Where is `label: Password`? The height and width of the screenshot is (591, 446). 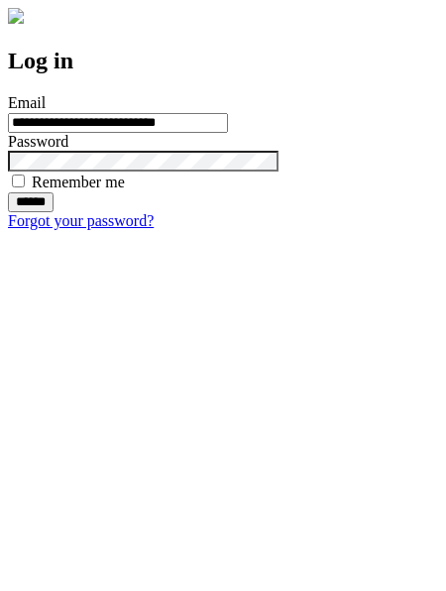 label: Password is located at coordinates (38, 141).